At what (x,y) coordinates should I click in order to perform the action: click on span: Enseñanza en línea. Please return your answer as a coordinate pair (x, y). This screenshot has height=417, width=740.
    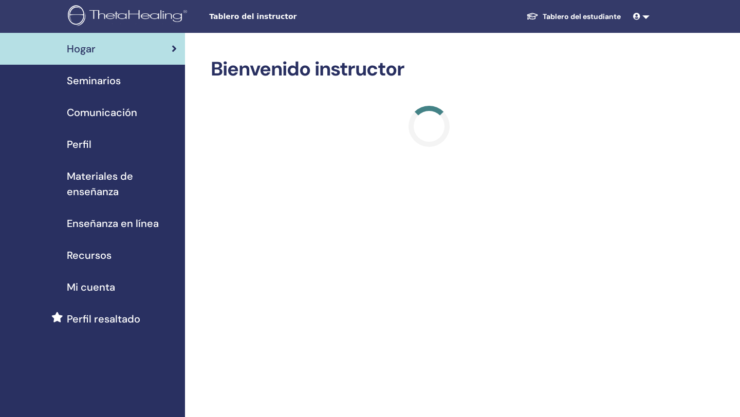
    Looking at the image, I should click on (113, 223).